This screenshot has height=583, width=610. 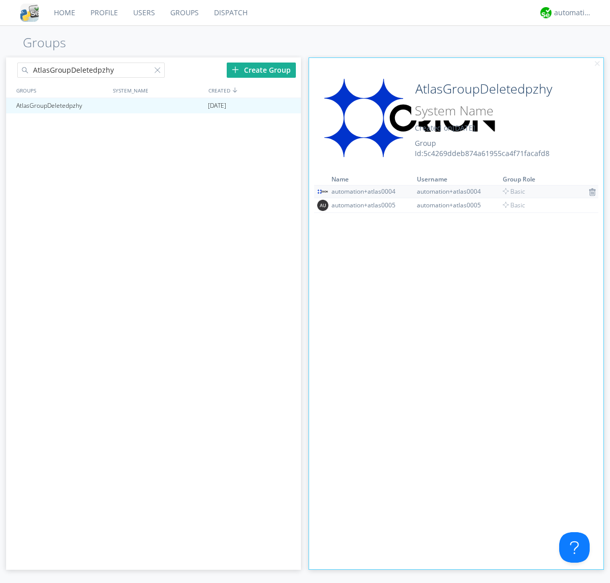 What do you see at coordinates (158, 90) in the screenshot?
I see `div: SYSTEM_NAME` at bounding box center [158, 90].